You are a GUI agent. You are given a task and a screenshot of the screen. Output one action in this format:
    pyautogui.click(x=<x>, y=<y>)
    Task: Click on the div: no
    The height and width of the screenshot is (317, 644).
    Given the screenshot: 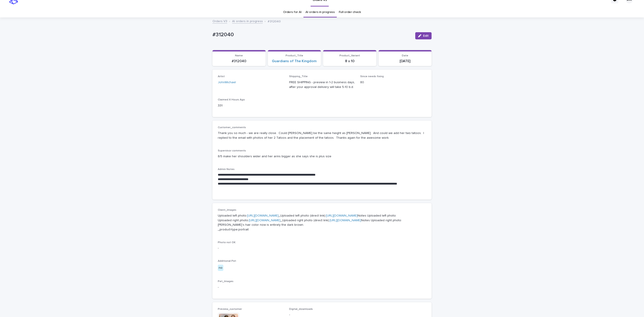 What is the action you would take?
    pyautogui.click(x=221, y=268)
    